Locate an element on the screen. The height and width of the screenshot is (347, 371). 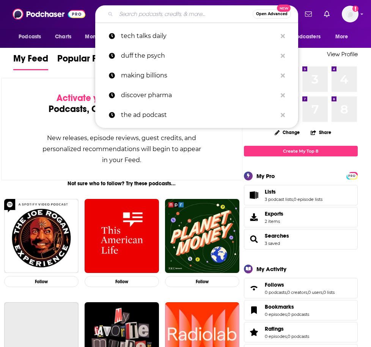
span: New is located at coordinates (284, 8).